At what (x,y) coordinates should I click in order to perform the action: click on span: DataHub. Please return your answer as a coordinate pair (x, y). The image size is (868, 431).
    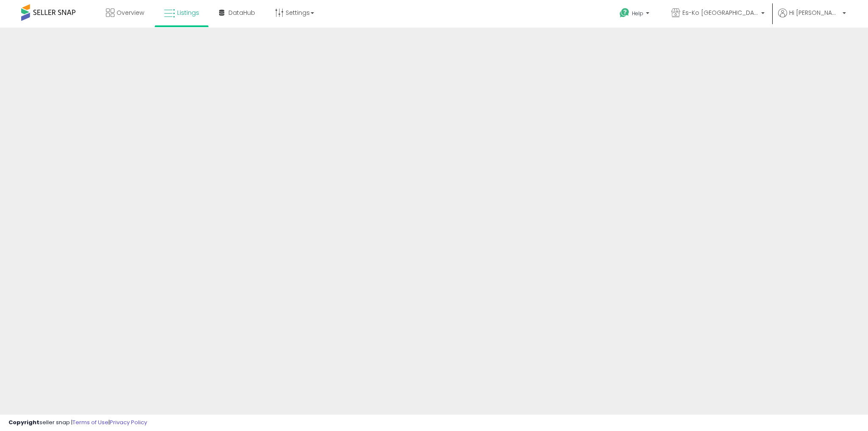
    Looking at the image, I should click on (242, 13).